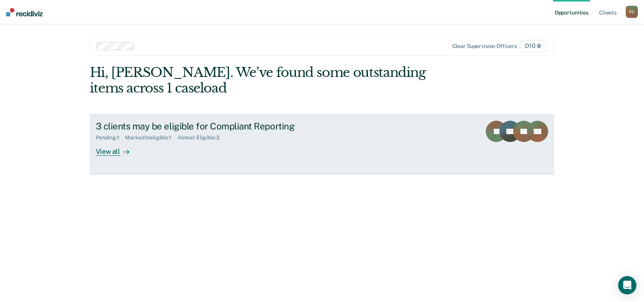 The image size is (644, 302). What do you see at coordinates (111, 137) in the screenshot?
I see `div: Pending : 1` at bounding box center [111, 137].